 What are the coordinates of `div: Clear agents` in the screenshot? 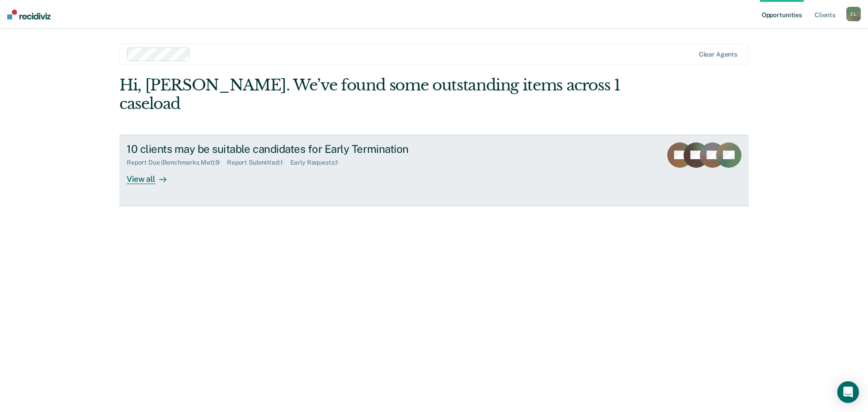 It's located at (718, 54).